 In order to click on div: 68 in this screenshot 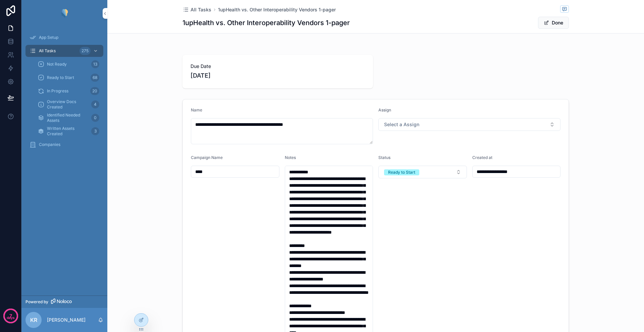, I will do `click(95, 78)`.